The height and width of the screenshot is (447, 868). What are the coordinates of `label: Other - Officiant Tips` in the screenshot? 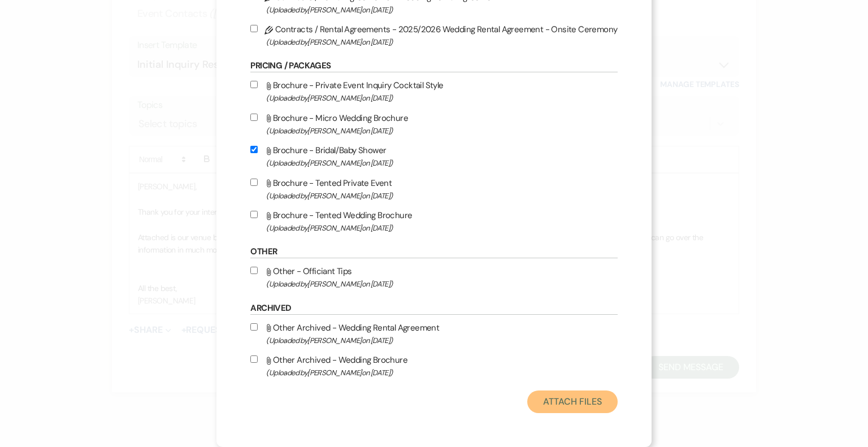 It's located at (433, 277).